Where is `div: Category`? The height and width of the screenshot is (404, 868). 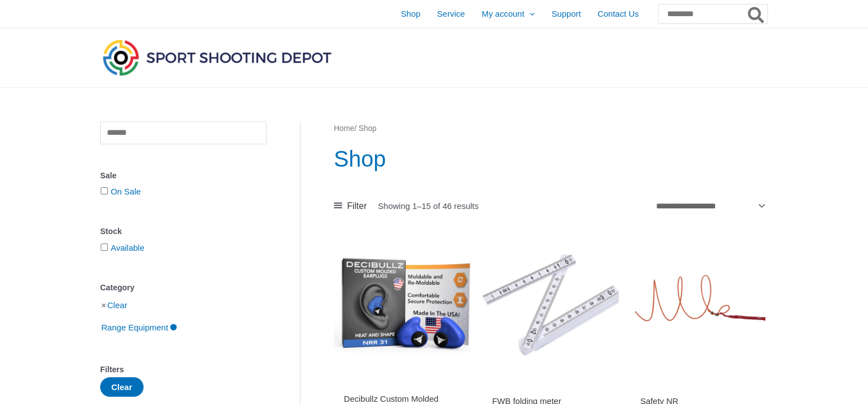
div: Category is located at coordinates (183, 288).